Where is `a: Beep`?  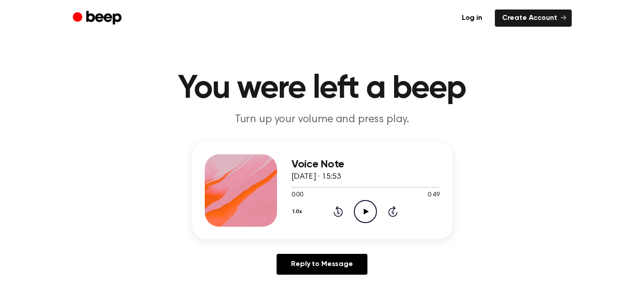
a: Beep is located at coordinates (98, 18).